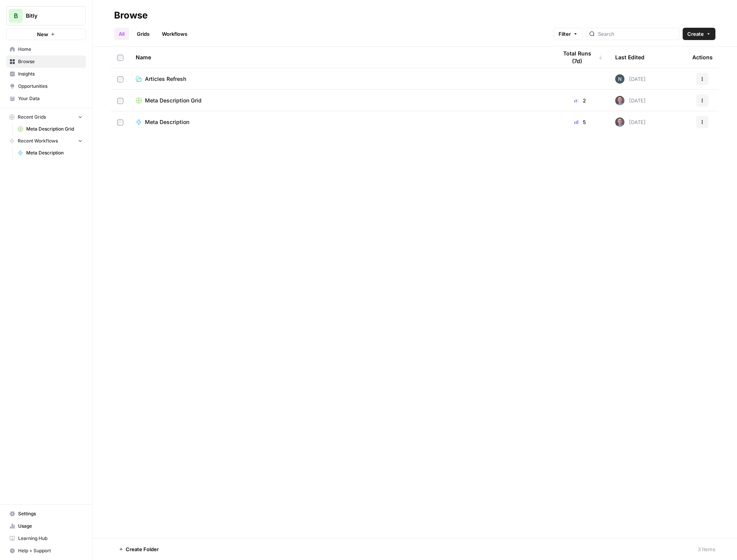 This screenshot has width=737, height=560. Describe the element at coordinates (707, 549) in the screenshot. I see `div: 3 Items` at that location.